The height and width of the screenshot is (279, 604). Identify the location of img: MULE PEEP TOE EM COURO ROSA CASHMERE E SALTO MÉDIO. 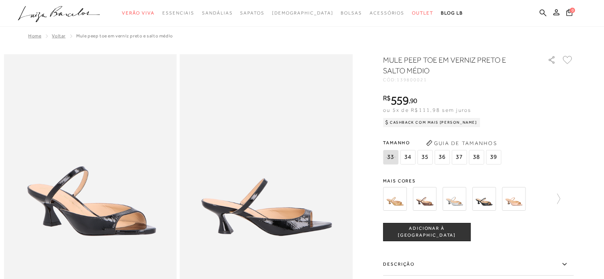
(514, 199).